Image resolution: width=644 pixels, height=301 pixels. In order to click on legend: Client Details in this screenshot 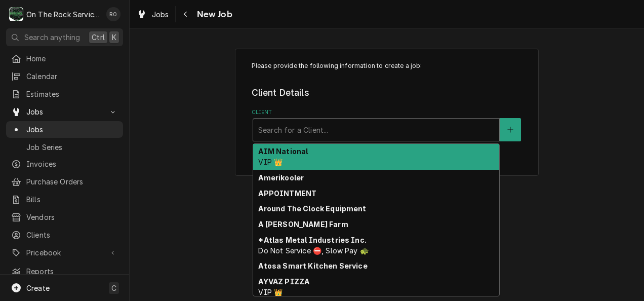, I will do `click(387, 92)`.